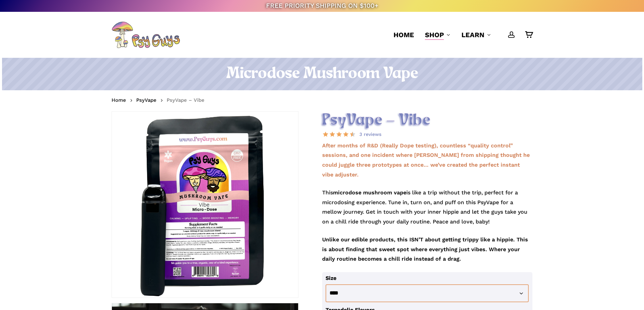 The height and width of the screenshot is (310, 644). Describe the element at coordinates (146, 35) in the screenshot. I see `img: PsyGuys` at that location.